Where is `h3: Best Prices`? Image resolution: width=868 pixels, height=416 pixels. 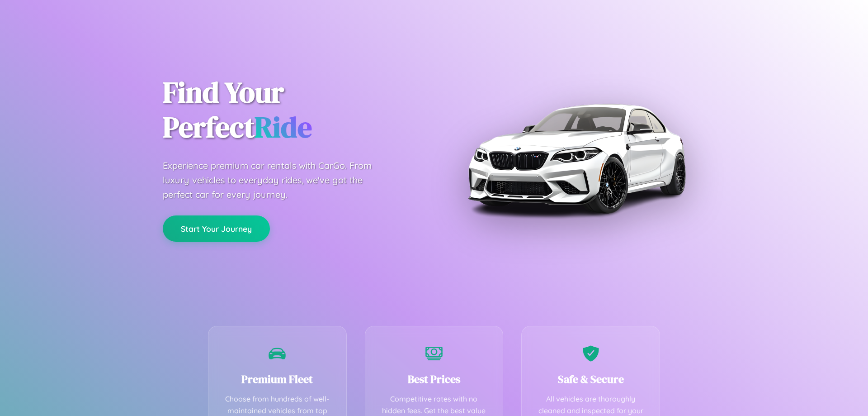 h3: Best Prices is located at coordinates (434, 379).